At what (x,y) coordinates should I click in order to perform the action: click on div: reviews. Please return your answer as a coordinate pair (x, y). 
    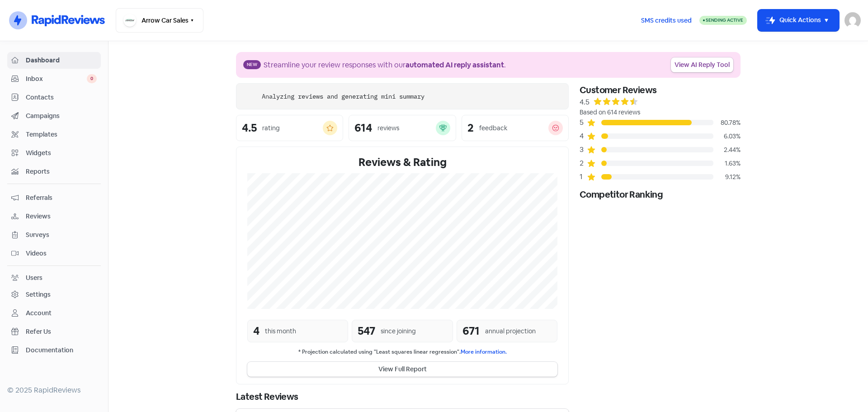
    Looking at the image, I should click on (388, 128).